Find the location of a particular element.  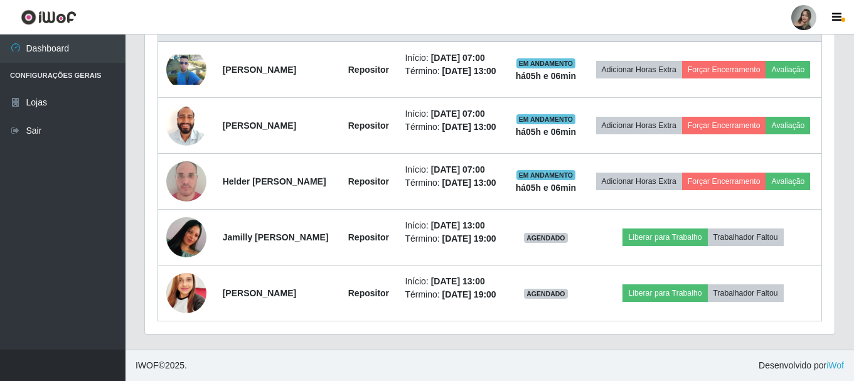

span: IWOF is located at coordinates (147, 365).